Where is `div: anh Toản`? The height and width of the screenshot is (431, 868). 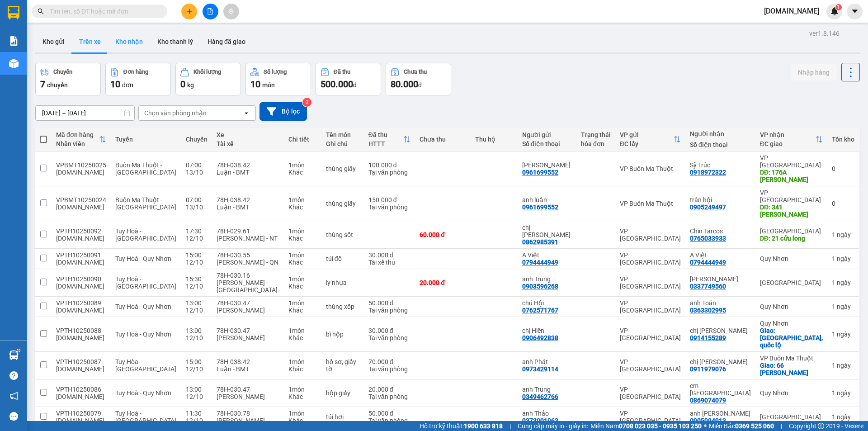 div: anh Toản is located at coordinates (720, 303).